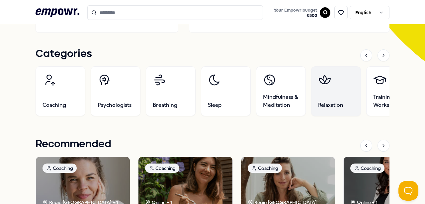 The image size is (425, 204). Describe the element at coordinates (60, 91) in the screenshot. I see `a: Coaching` at that location.